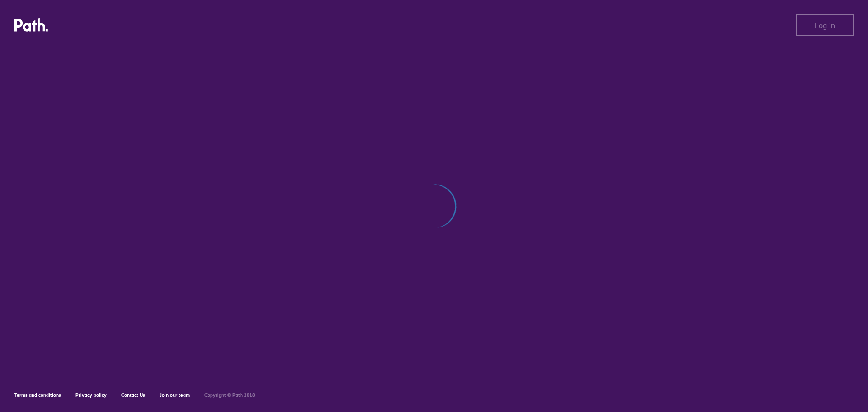 This screenshot has height=412, width=868. What do you see at coordinates (230, 395) in the screenshot?
I see `h6: Copyright © Path 2018` at bounding box center [230, 395].